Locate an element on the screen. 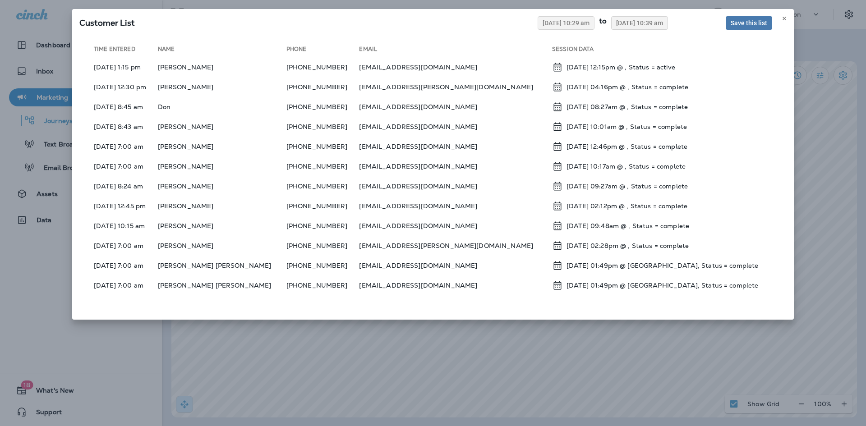 This screenshot has width=866, height=426. th: Name is located at coordinates (222, 51).